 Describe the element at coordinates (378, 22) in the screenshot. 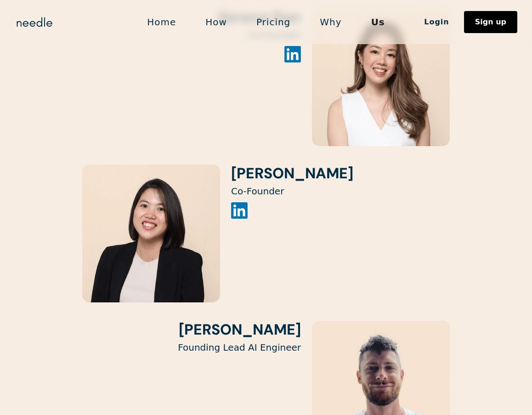

I see `a: Us` at that location.